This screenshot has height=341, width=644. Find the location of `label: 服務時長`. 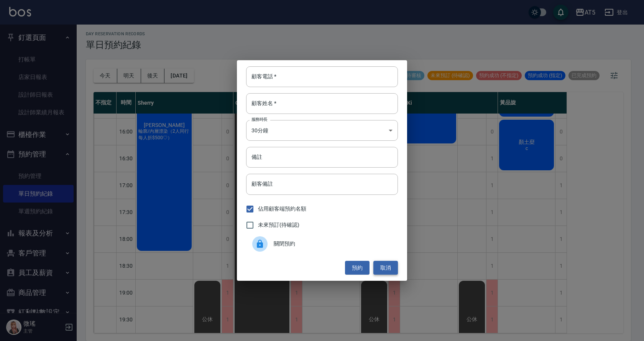

label: 服務時長 is located at coordinates (260, 119).